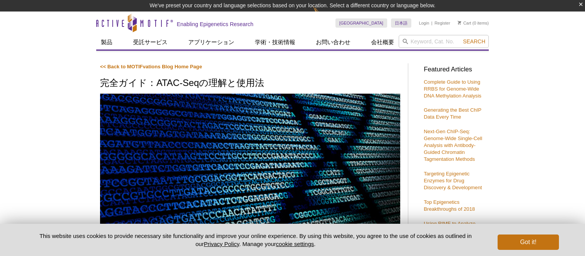 This screenshot has width=585, height=256. I want to click on h1: 完全ガイド：ATAC-Seqの理解と使用法, so click(250, 83).